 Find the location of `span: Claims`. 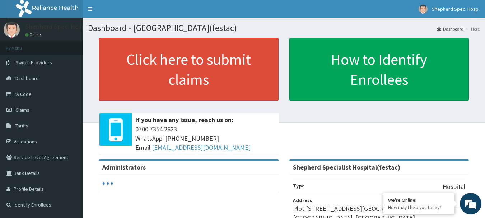

span: Claims is located at coordinates (22, 110).